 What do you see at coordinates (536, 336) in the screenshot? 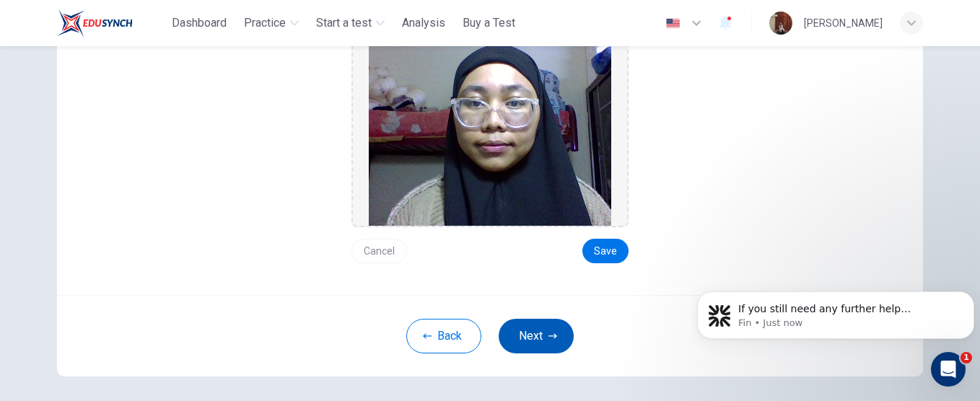
I see `button: Next` at bounding box center [536, 336].